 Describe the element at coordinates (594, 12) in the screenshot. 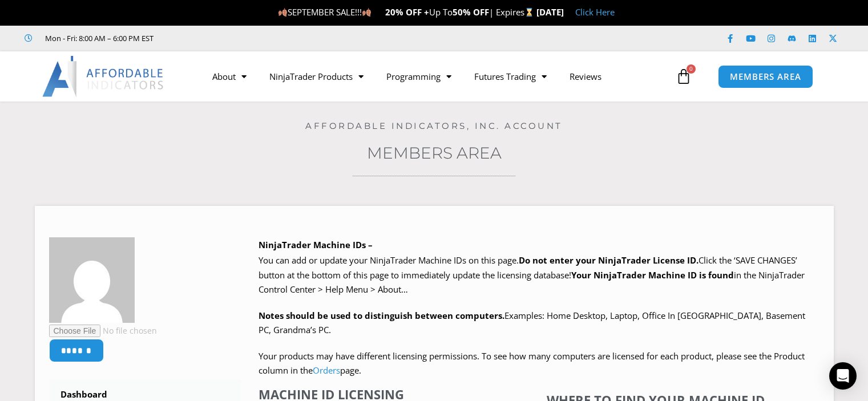

I see `a: Click Here` at that location.